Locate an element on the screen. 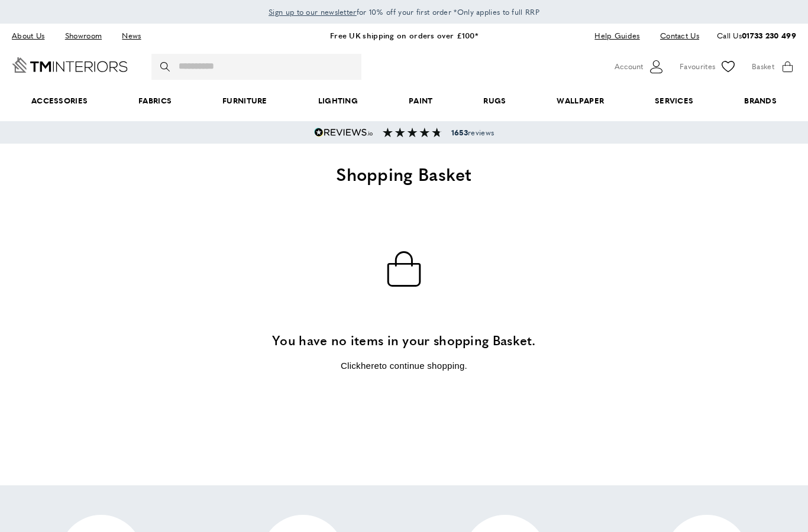  a: Rugs is located at coordinates (494, 100).